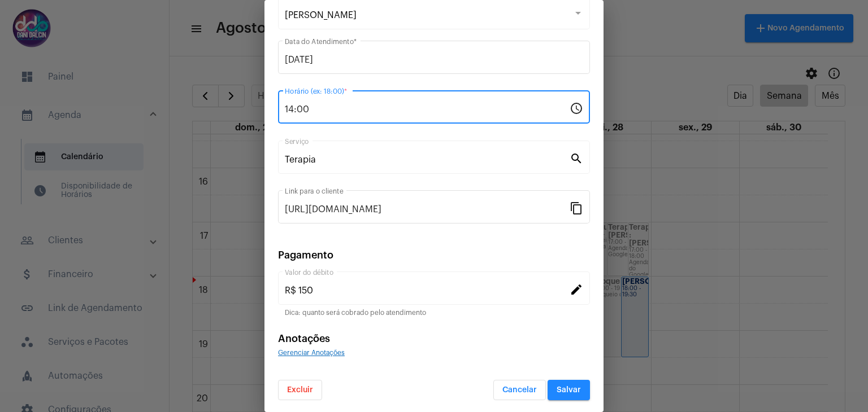 The width and height of the screenshot is (868, 412). Describe the element at coordinates (304, 338) in the screenshot. I see `span: Anotações` at that location.